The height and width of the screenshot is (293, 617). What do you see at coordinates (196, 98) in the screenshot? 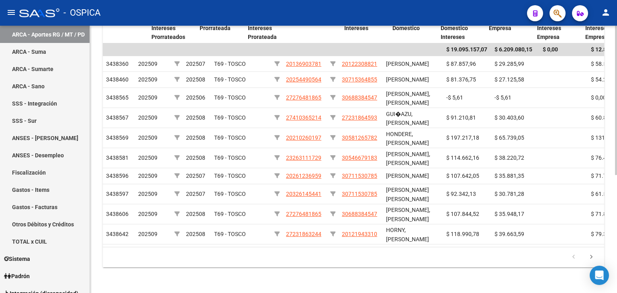
I see `span: 202506` at bounding box center [196, 98].